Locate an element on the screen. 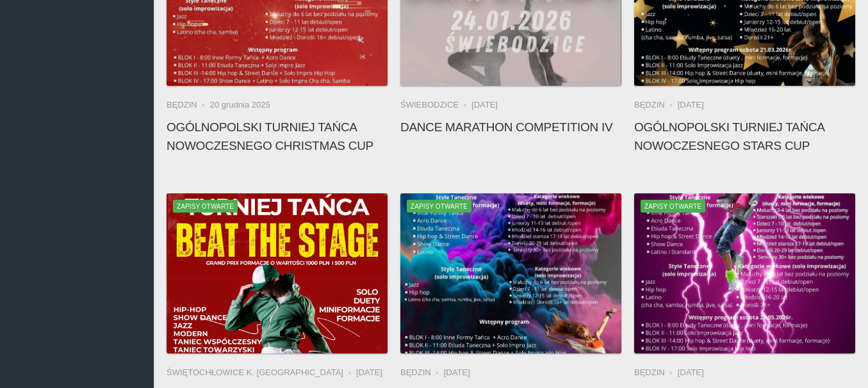 This screenshot has height=388, width=868. img: Ogólnopolski Turniej Tańca Nowoczesnego AKCENT CUP is located at coordinates (510, 273).